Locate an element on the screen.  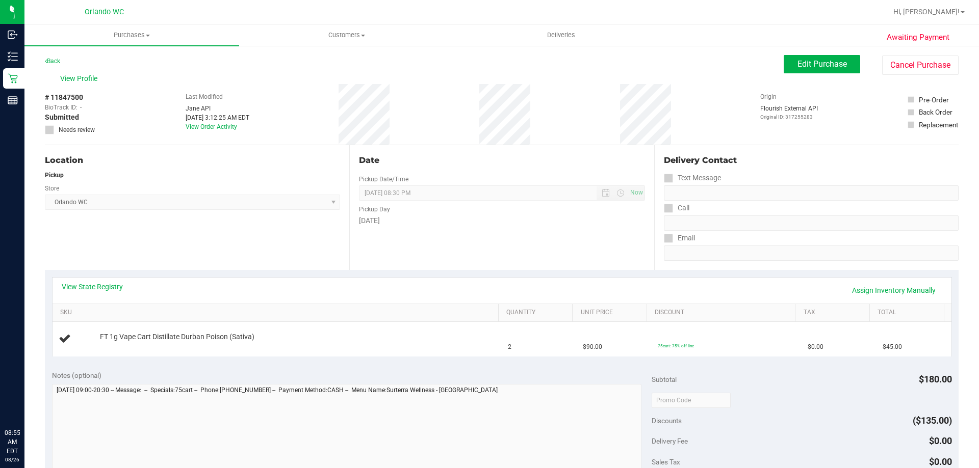
div: Delivery Contact is located at coordinates (811, 161).